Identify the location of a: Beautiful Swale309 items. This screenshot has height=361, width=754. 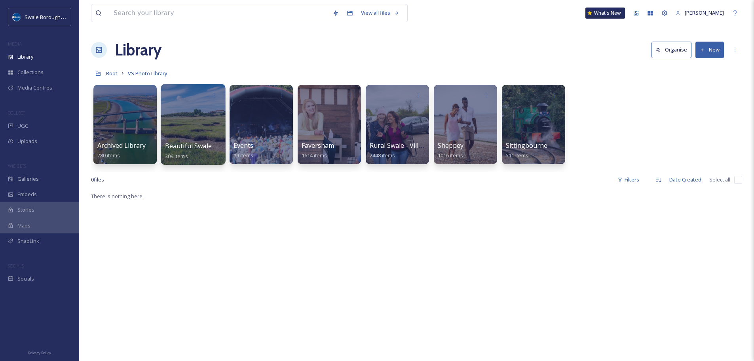
(188, 151).